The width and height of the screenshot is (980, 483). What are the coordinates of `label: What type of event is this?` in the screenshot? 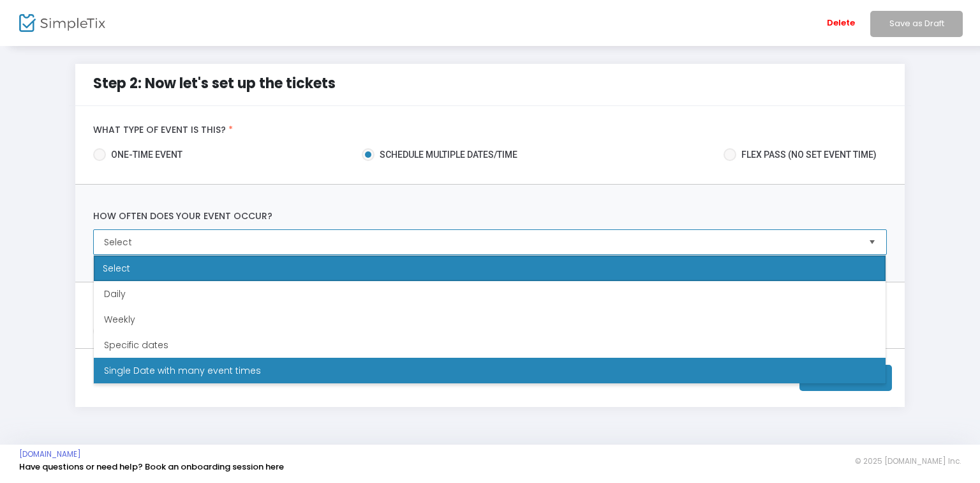 It's located at (490, 130).